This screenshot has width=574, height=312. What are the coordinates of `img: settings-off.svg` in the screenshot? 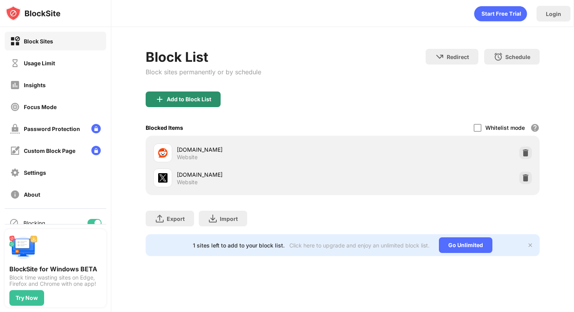 It's located at (15, 172).